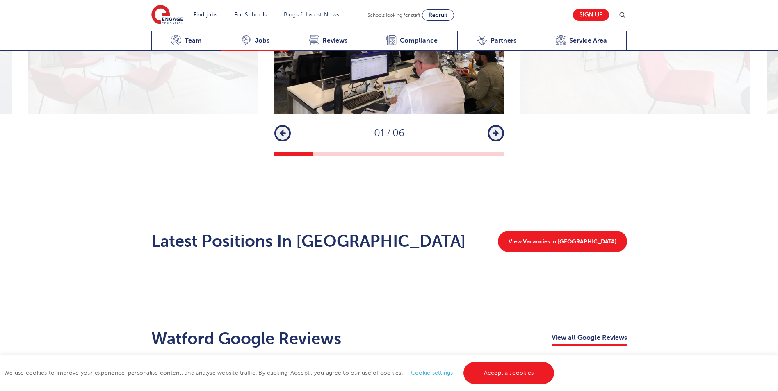 The image size is (778, 391). I want to click on a: Compliance, so click(412, 41).